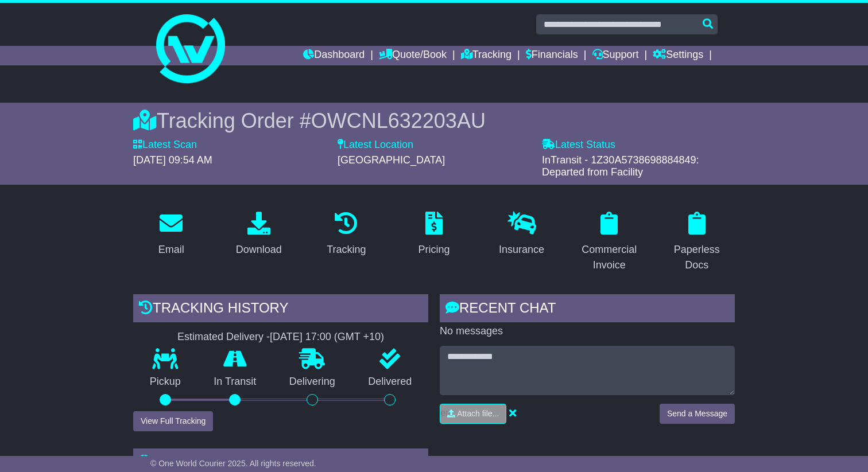 The image size is (868, 472). I want to click on p: Delivering, so click(312, 382).